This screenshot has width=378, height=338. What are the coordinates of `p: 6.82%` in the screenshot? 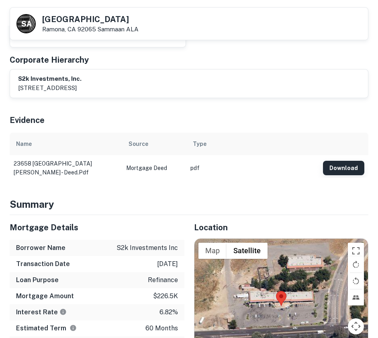 It's located at (169, 313).